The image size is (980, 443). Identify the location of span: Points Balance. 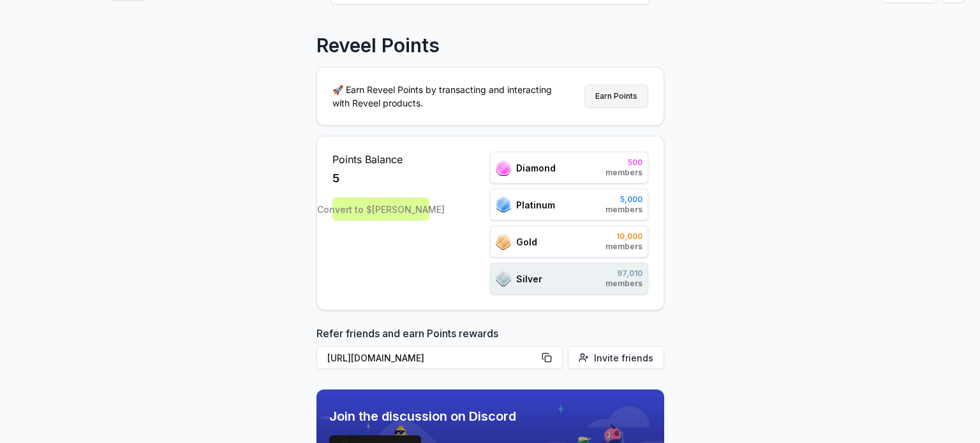
(381, 160).